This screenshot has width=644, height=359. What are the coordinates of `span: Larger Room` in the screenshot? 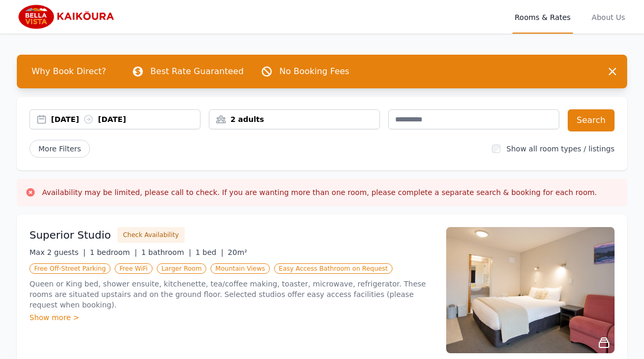 It's located at (182, 269).